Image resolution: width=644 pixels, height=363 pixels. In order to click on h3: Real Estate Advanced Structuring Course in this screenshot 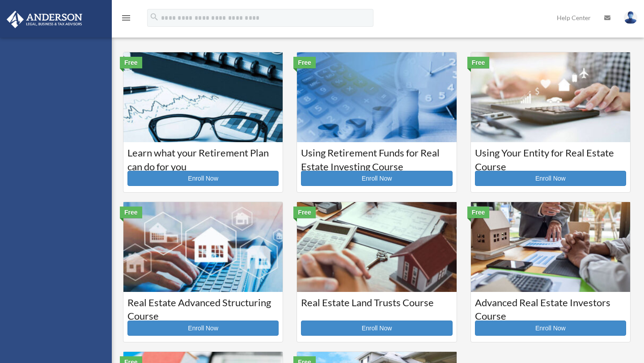, I will do `click(203, 307)`.